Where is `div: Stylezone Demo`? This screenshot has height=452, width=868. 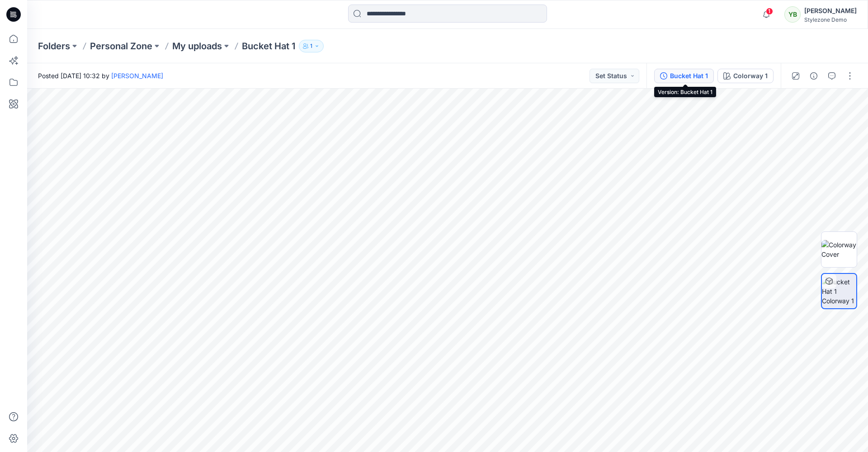
div: Stylezone Demo is located at coordinates (831, 20).